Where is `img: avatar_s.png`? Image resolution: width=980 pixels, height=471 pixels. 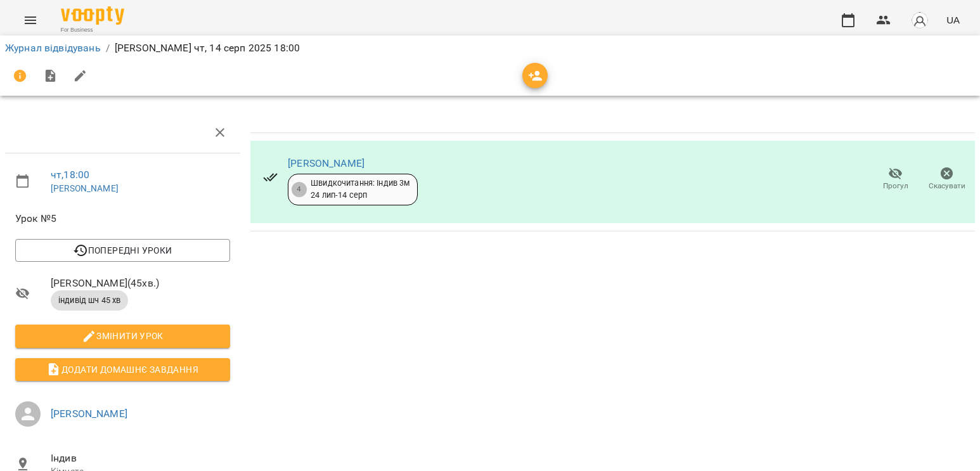 img: avatar_s.png is located at coordinates (919, 21).